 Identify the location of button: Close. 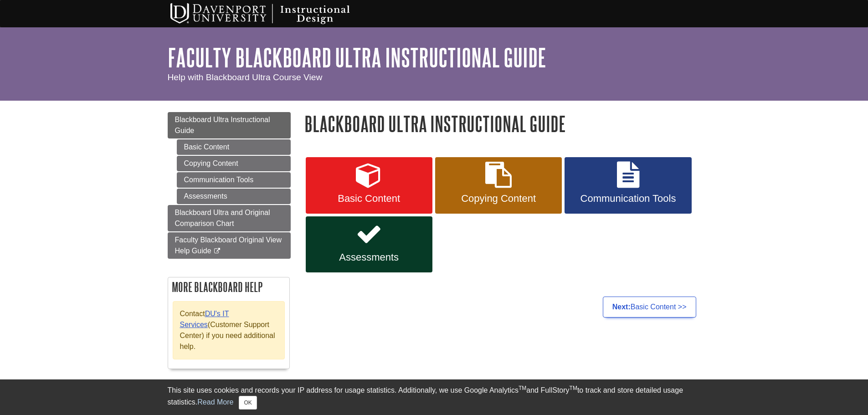
(247, 403).